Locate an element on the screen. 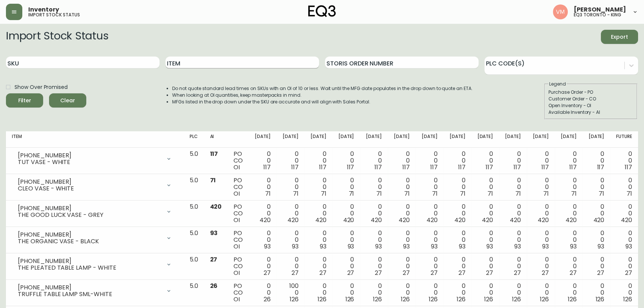 This screenshot has width=644, height=308. div: TRUFFLE TABLE LAMP SML-WHITE is located at coordinates (89, 294).